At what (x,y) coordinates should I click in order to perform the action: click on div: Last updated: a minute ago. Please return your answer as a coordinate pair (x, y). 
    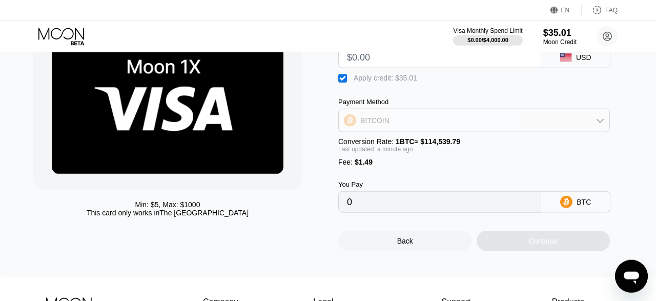
    Looking at the image, I should click on (474, 149).